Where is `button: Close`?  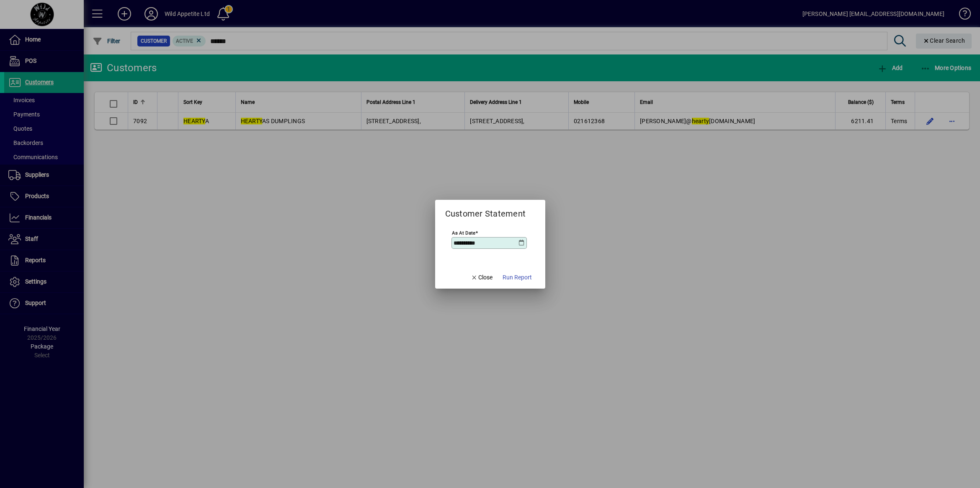
button: Close is located at coordinates (481, 278).